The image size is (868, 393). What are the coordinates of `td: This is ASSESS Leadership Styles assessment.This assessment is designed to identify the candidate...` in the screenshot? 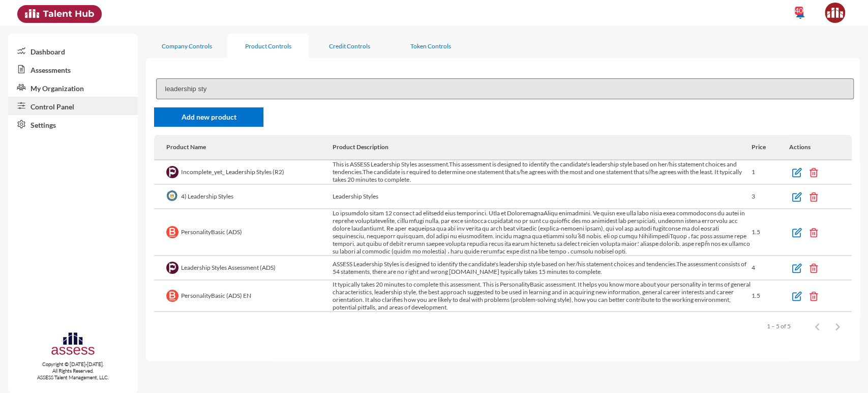 It's located at (542, 173).